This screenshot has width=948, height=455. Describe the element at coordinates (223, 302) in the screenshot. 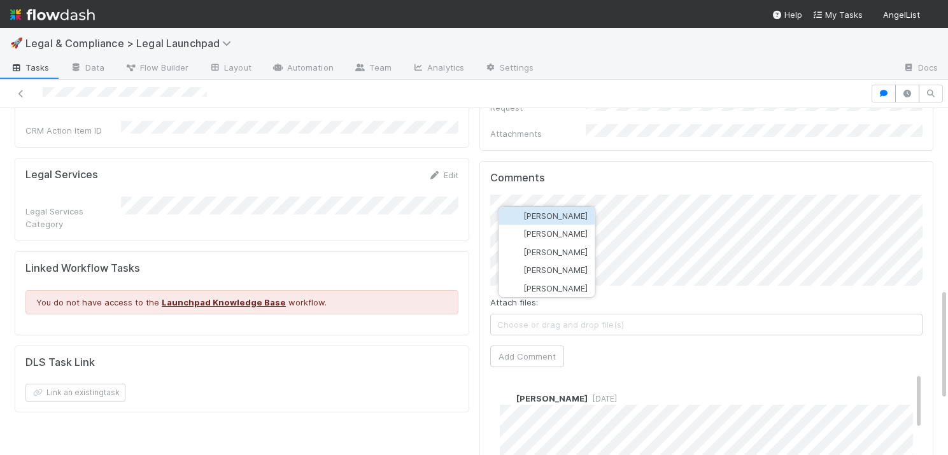

I see `a: Launchpad Knowledge Base` at that location.